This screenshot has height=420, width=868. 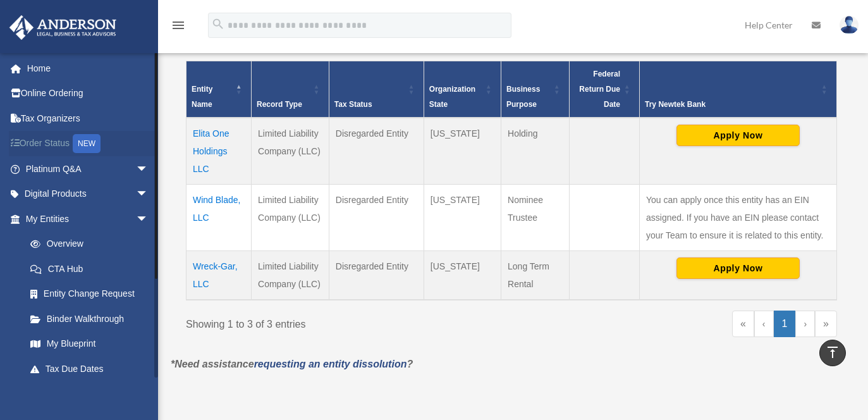 I want to click on a: My Blueprint, so click(x=89, y=344).